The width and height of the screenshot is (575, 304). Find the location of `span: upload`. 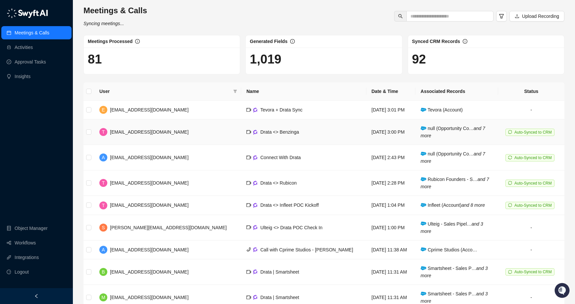

span: upload is located at coordinates (517, 16).